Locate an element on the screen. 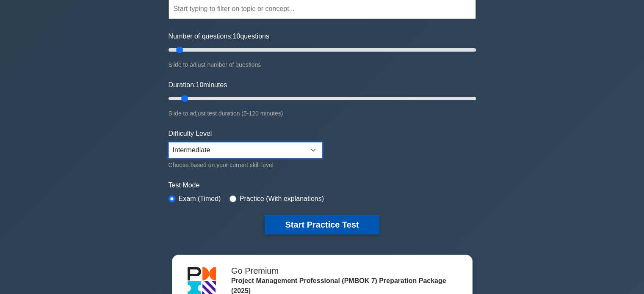 This screenshot has height=294, width=644. label: Practice (With explanations) is located at coordinates (282, 199).